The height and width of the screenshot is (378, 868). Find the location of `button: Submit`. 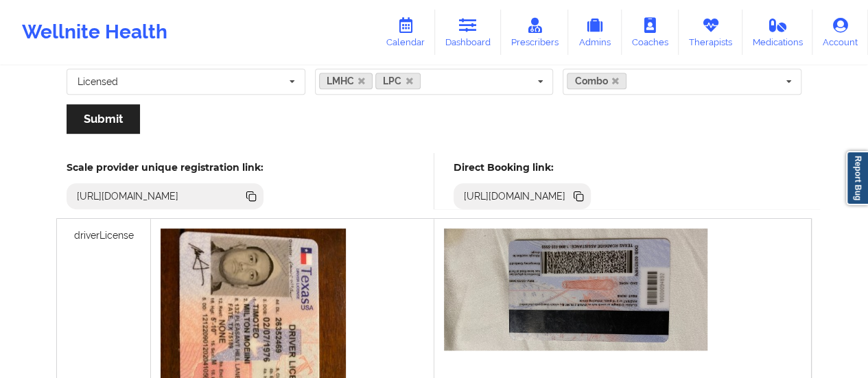

button: Submit is located at coordinates (103, 119).